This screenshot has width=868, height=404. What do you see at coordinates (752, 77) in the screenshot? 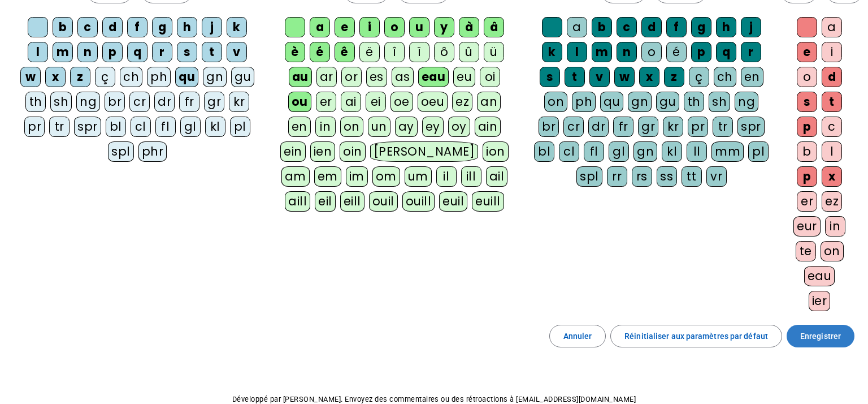
I see `div: en` at bounding box center [752, 77].